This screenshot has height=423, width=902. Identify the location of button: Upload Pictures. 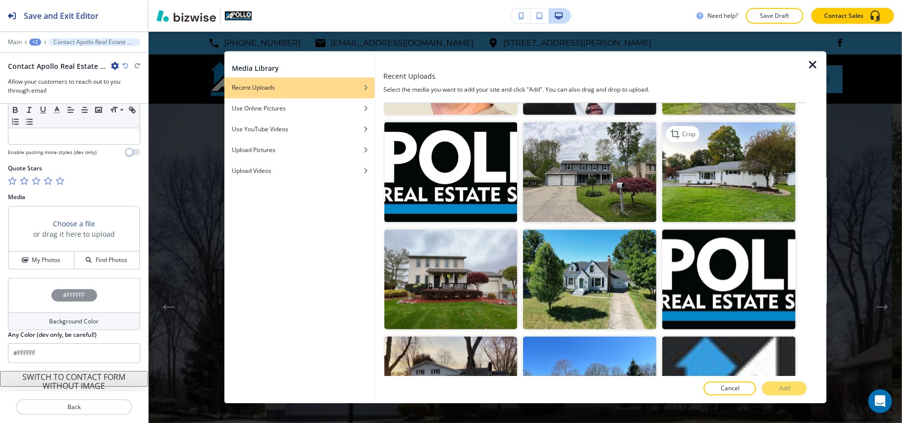
(299, 151).